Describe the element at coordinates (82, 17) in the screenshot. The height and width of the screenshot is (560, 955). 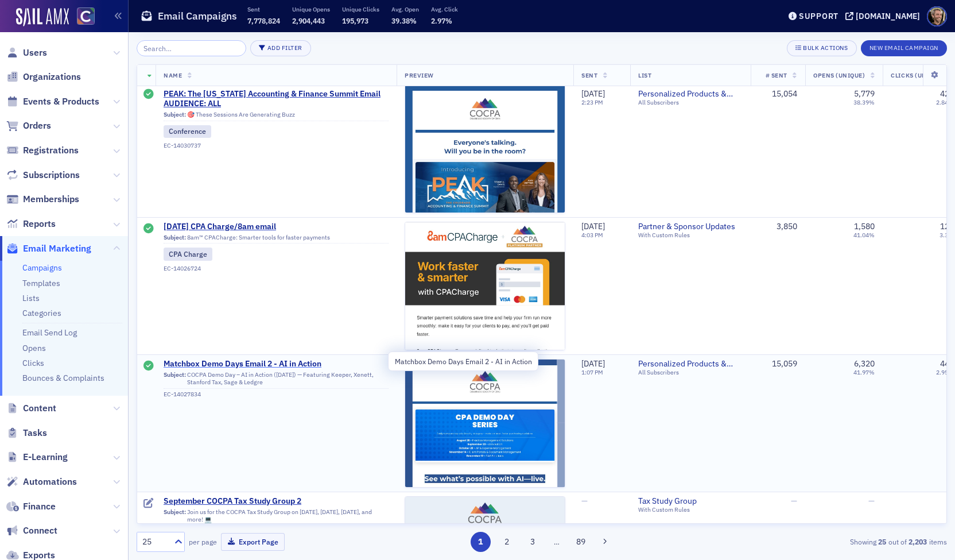
I see `a: View Homepage` at that location.